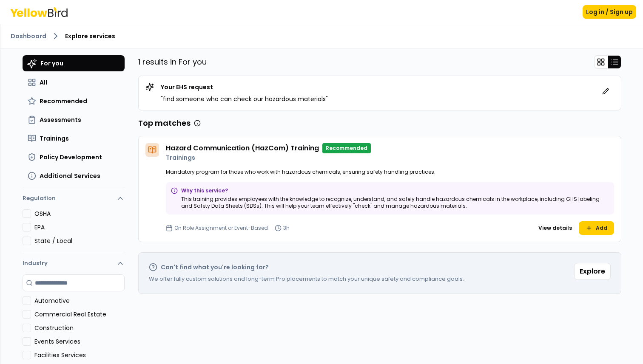 The width and height of the screenshot is (643, 364). I want to click on label: Automotive, so click(79, 300).